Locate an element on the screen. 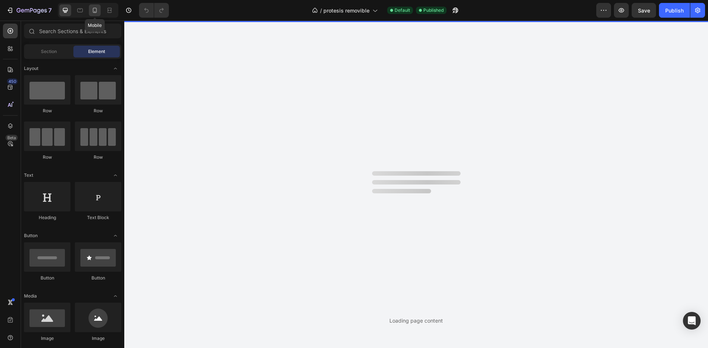 The height and width of the screenshot is (348, 708). button: Publish is located at coordinates (674, 10).